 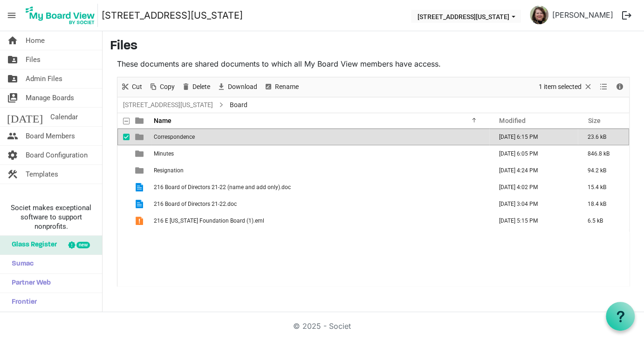 What do you see at coordinates (60, 15) in the screenshot?
I see `img: My Board View Logo` at bounding box center [60, 15].